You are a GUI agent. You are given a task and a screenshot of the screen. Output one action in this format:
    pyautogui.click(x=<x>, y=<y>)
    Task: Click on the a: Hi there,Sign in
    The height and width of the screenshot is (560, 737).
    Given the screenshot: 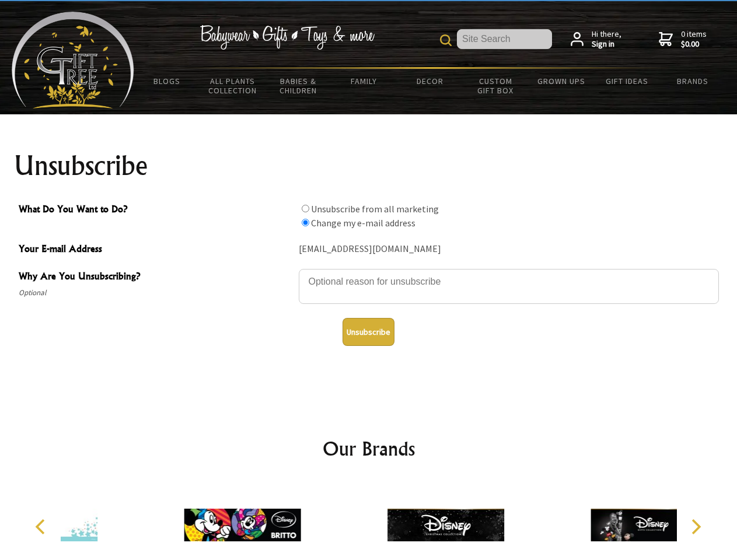 What is the action you would take?
    pyautogui.click(x=596, y=39)
    